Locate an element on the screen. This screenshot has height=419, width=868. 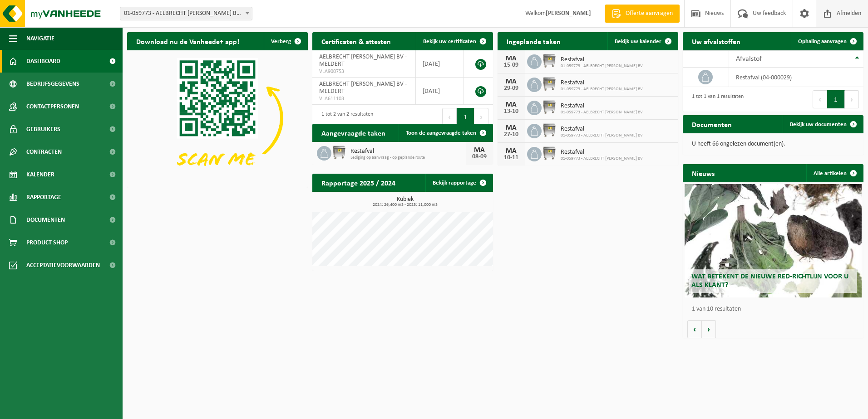
span: Verberg is located at coordinates (281, 41).